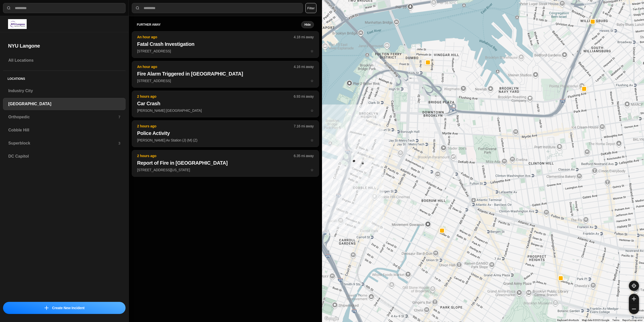 The image size is (644, 322). I want to click on p: 4.18 mi away, so click(304, 37).